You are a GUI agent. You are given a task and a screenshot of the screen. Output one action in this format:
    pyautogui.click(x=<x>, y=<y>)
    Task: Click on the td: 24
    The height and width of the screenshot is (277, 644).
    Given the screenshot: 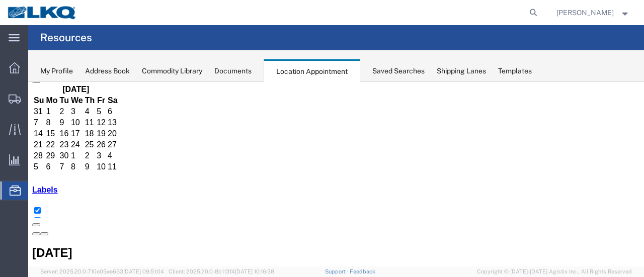 What is the action you would take?
    pyautogui.click(x=49, y=63)
    